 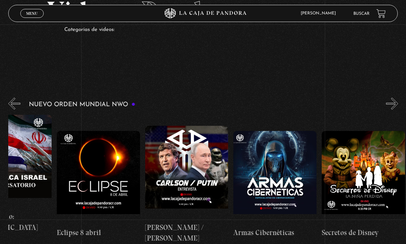 What do you see at coordinates (275, 233) in the screenshot?
I see `h4: Armas Cibernéticas` at bounding box center [275, 233].